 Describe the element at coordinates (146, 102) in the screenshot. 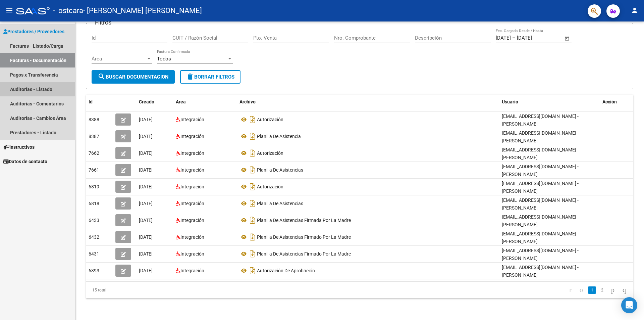

I see `span: Creado` at that location.